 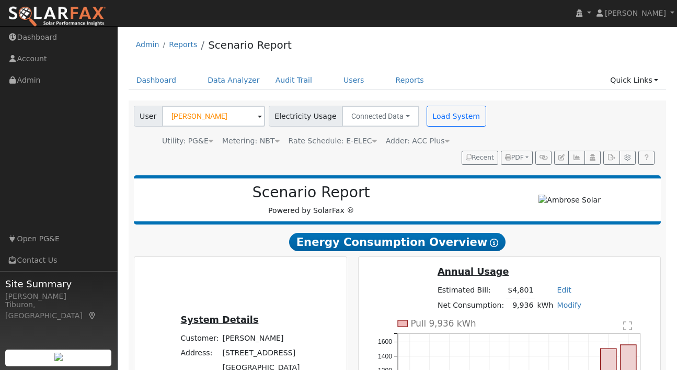 I want to click on span: Energy Consumption Overview, so click(x=397, y=242).